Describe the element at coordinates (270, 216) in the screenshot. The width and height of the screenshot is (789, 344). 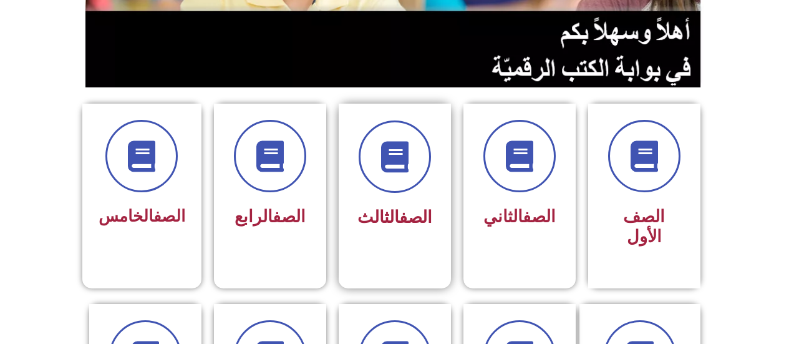
I see `span: الرابع` at that location.